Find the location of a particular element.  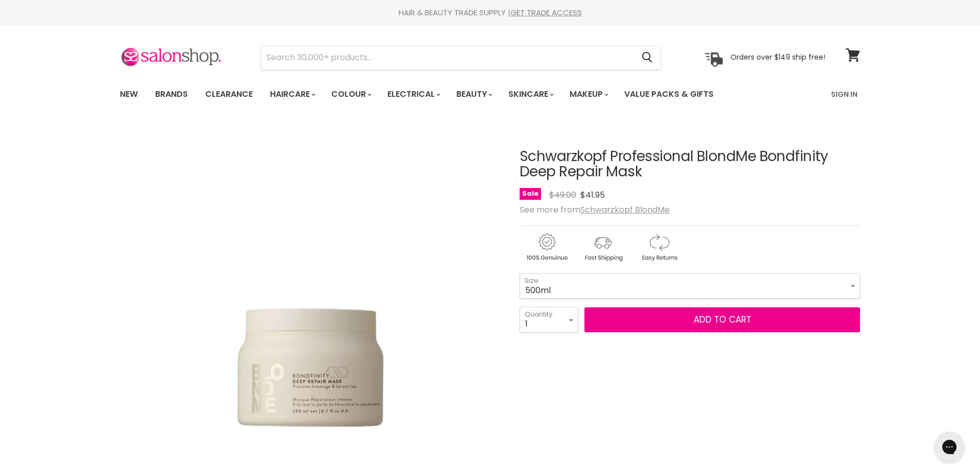

button: Add to cart is located at coordinates (722, 320).